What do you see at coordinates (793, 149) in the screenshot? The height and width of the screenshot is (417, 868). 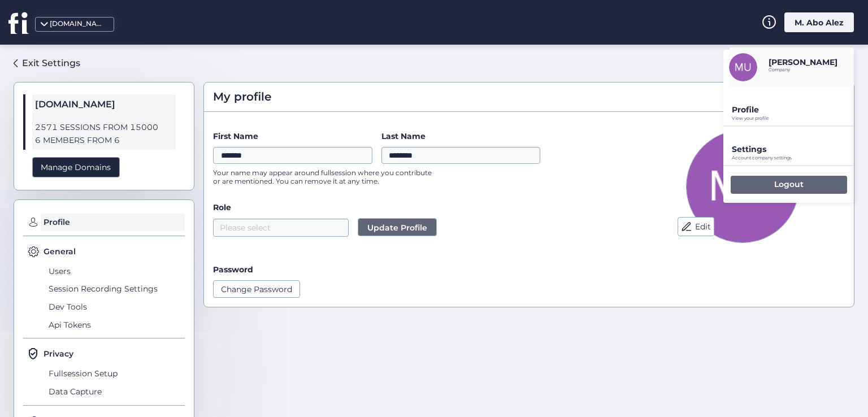 I see `p: Settings` at bounding box center [793, 149].